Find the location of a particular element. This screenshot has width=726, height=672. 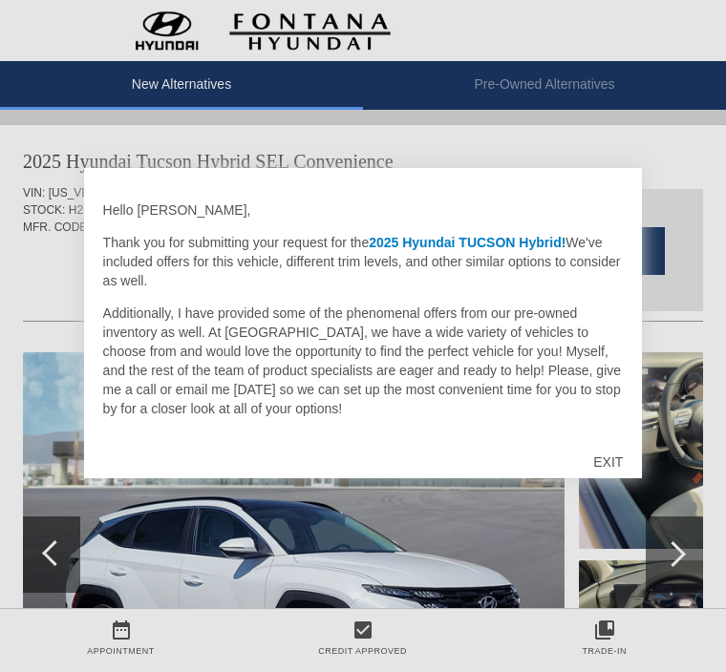

p: Additionally, I have provided some of the phenomenal offers from our pre-owned inventory as well.... is located at coordinates (363, 361).